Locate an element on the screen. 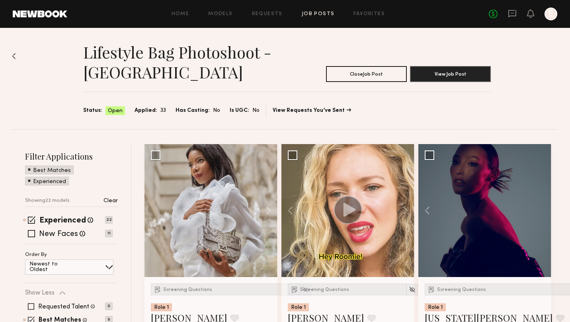 The width and height of the screenshot is (570, 322). a: View Requests You’ve Sent is located at coordinates (311, 111).